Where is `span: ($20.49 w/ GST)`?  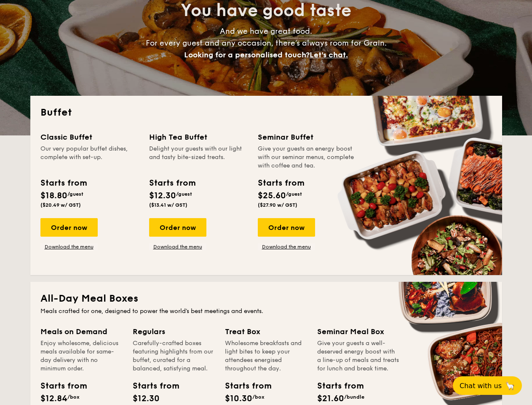
span: ($20.49 w/ GST) is located at coordinates (61, 205).